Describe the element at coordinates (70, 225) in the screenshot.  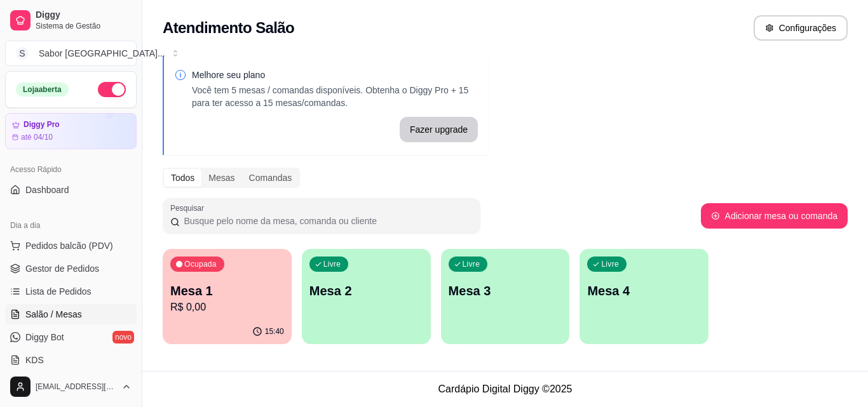
I see `div: Dia a dia` at that location.